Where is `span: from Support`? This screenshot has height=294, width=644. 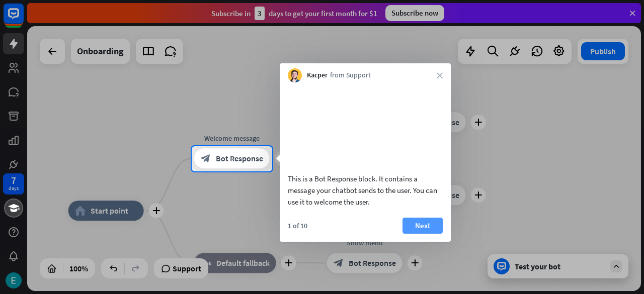
span: from Support is located at coordinates (350, 76).